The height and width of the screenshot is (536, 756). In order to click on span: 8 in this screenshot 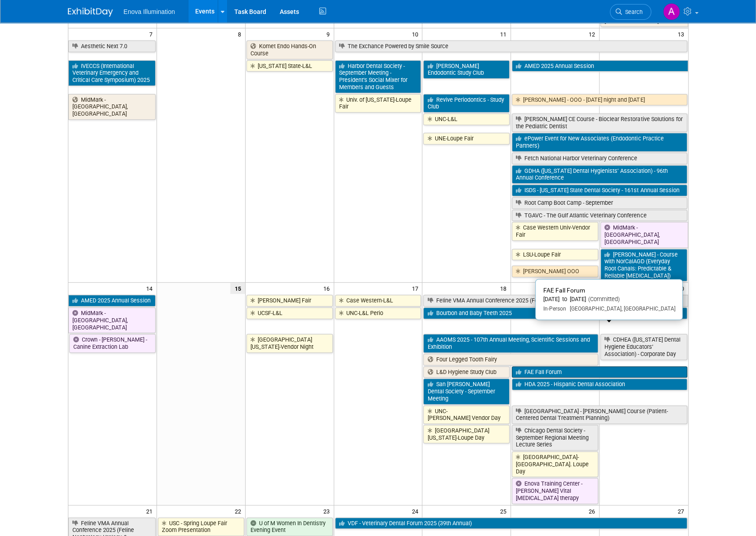, I will do `click(241, 33)`.